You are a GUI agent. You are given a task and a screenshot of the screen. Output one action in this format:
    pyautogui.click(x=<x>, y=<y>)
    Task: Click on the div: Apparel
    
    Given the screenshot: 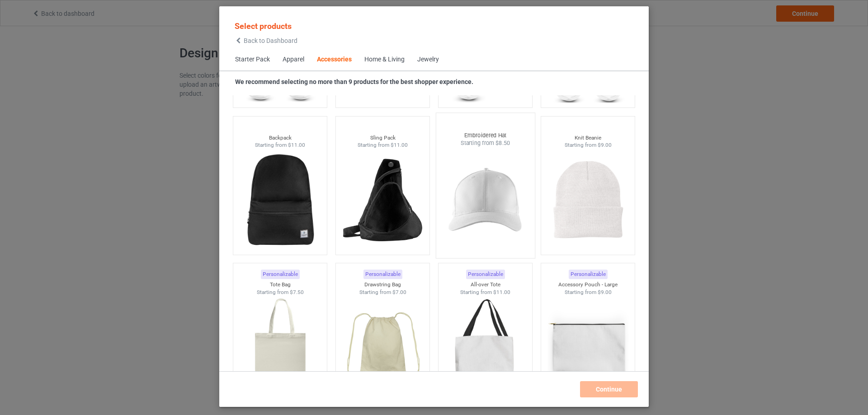 What is the action you would take?
    pyautogui.click(x=293, y=60)
    